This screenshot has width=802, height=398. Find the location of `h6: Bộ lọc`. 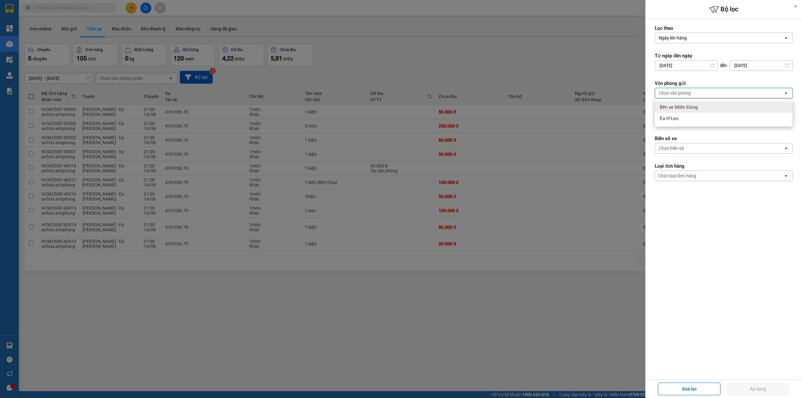

h6: Bộ lọc is located at coordinates (724, 9).